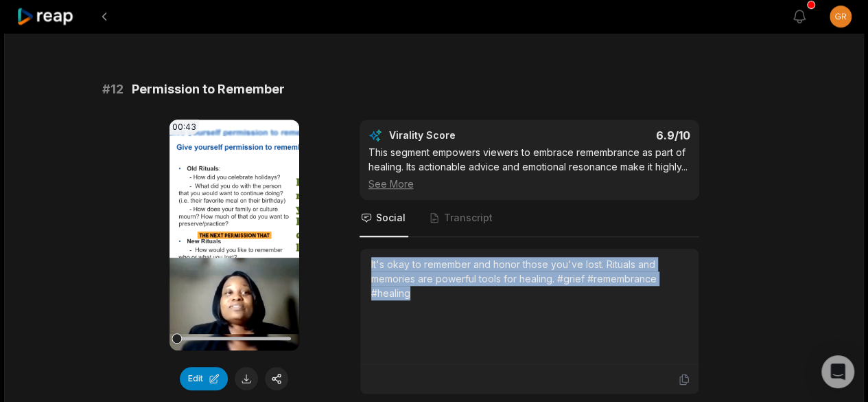  What do you see at coordinates (112, 90) in the screenshot?
I see `span: # 12` at bounding box center [112, 90].